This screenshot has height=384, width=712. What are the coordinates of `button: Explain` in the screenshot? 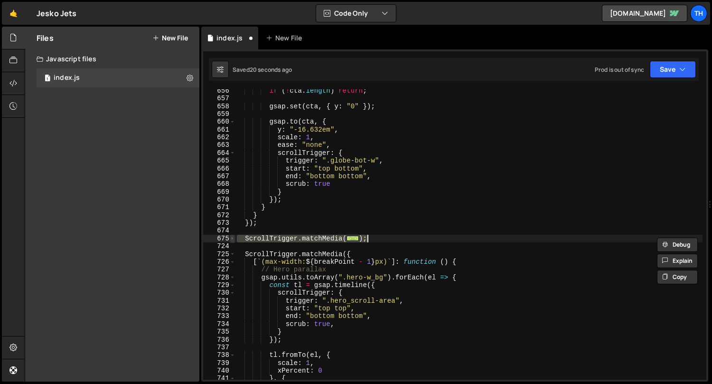 It's located at (678, 261).